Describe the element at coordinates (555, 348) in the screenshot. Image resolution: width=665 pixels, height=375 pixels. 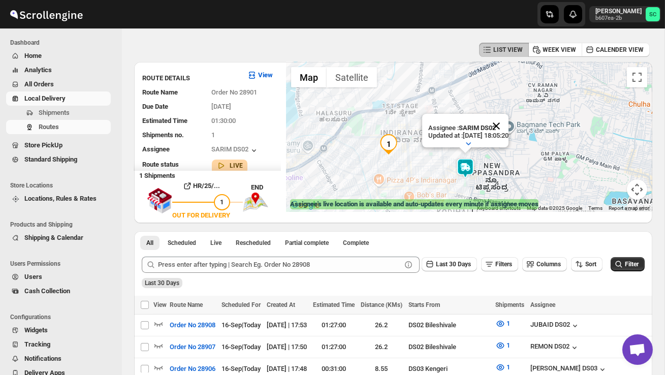
I see `button: REMON DS02` at that location.